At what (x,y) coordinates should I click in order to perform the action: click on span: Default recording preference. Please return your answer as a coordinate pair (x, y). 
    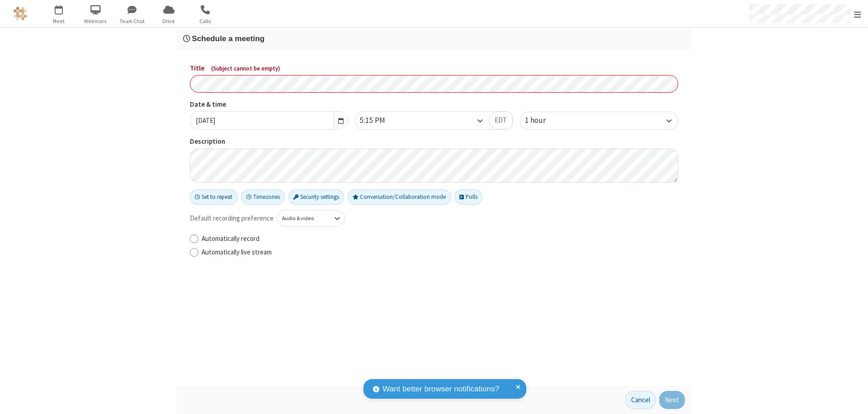
    Looking at the image, I should click on (232, 218).